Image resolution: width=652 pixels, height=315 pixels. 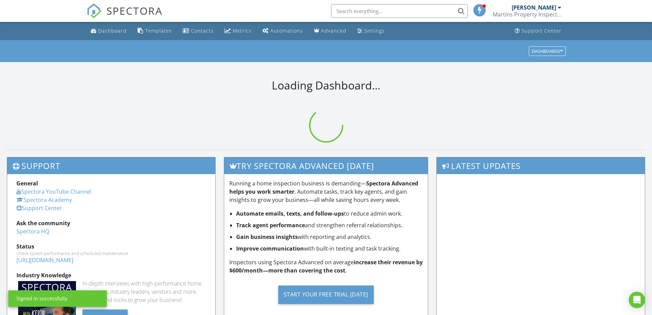 What do you see at coordinates (287, 30) in the screenshot?
I see `div: Automations` at bounding box center [287, 30].